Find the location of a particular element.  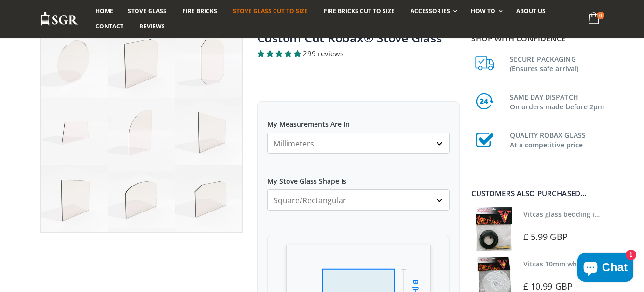

a: Reviews is located at coordinates (152, 26).